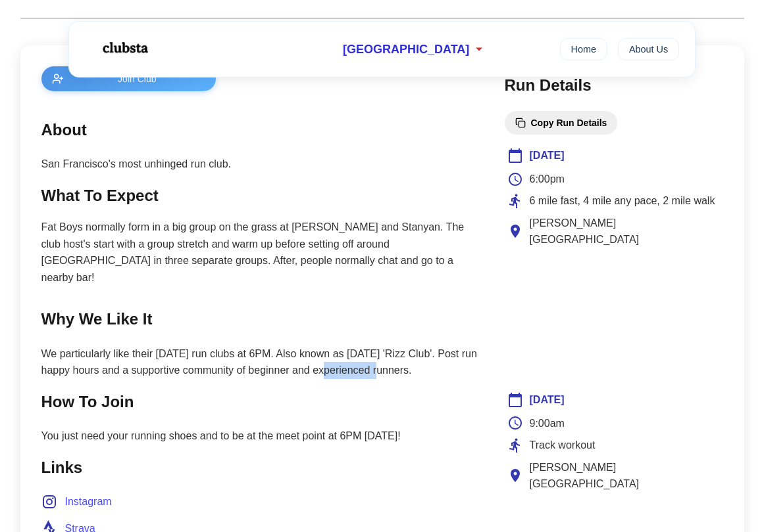 Image resolution: width=764 pixels, height=532 pixels. I want to click on h2: How To Join, so click(259, 402).